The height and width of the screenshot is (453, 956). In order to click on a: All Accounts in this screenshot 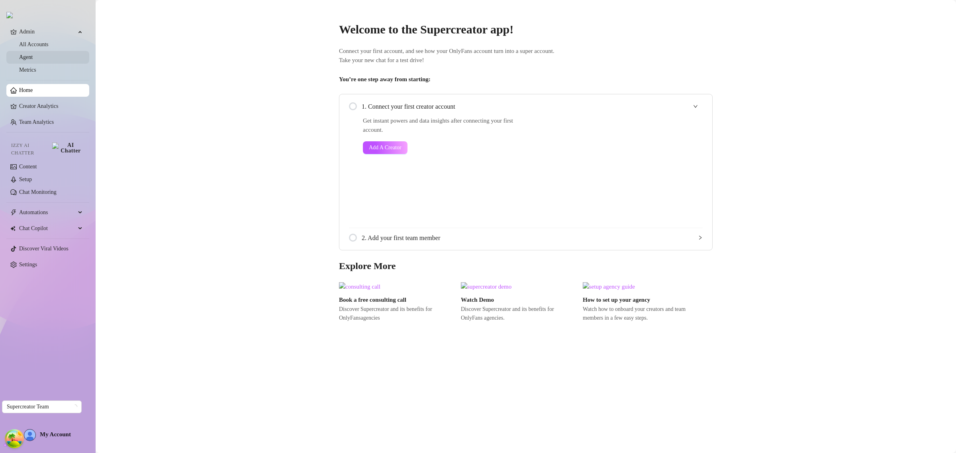, I will do `click(34, 44)`.